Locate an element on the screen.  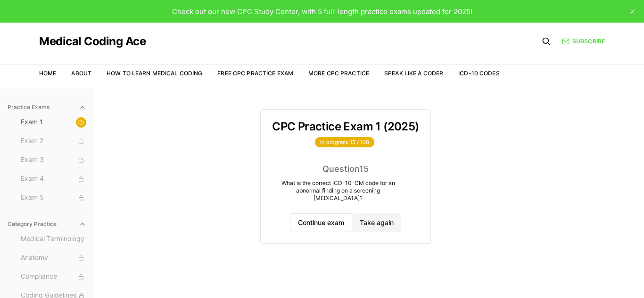
a: About is located at coordinates (81, 73).